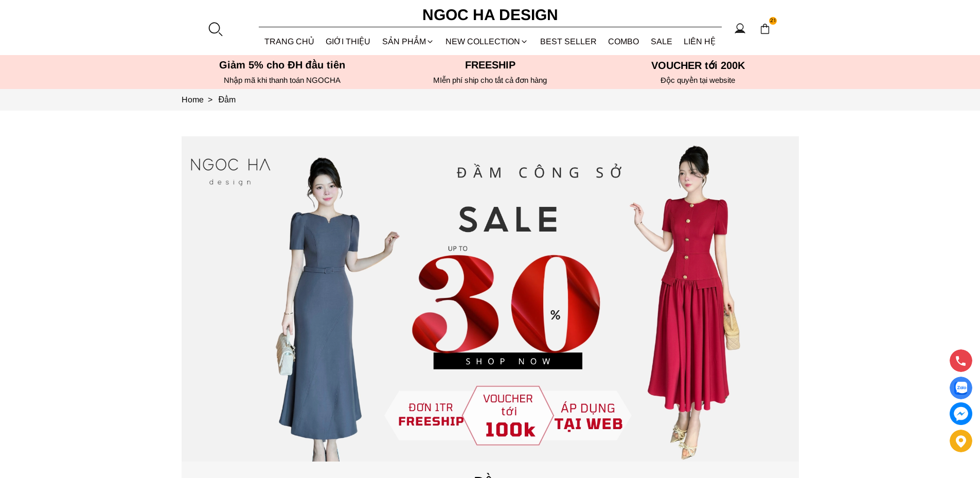  I want to click on a: LIÊN HỆ, so click(700, 41).